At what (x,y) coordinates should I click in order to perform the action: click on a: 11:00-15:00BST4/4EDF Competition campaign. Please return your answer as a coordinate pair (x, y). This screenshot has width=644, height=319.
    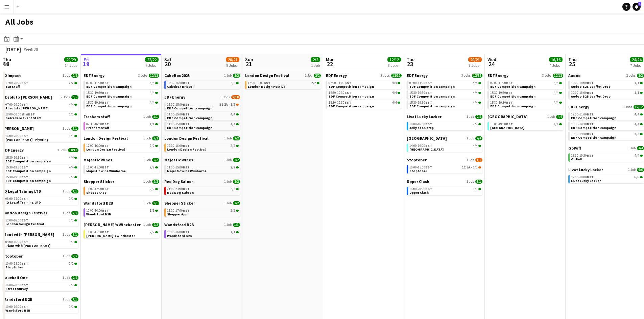
    Looking at the image, I should click on (203, 126).